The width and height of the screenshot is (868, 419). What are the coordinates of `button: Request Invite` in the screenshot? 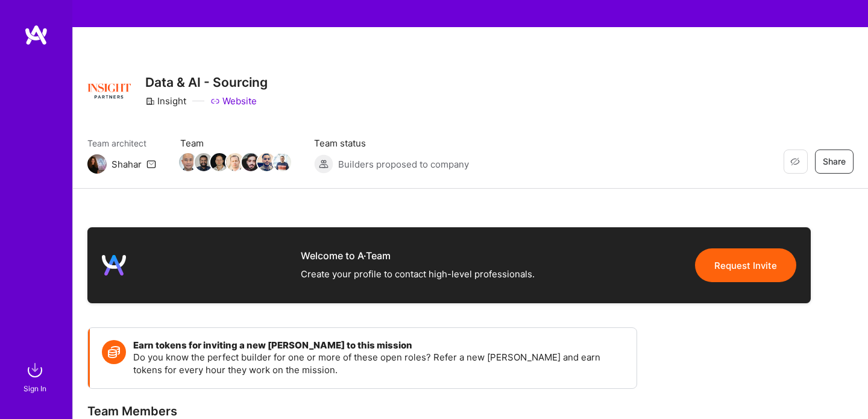 It's located at (746, 265).